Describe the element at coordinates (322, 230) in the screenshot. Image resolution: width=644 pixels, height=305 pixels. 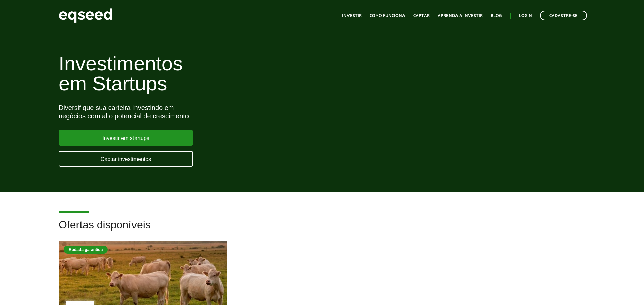
I see `h2: Ofertas disponíveis` at that location.